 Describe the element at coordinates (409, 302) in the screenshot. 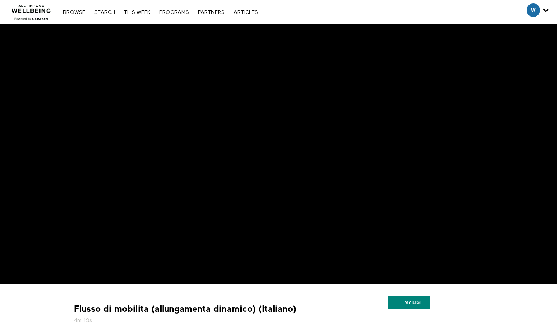

I see `button: My list` at that location.